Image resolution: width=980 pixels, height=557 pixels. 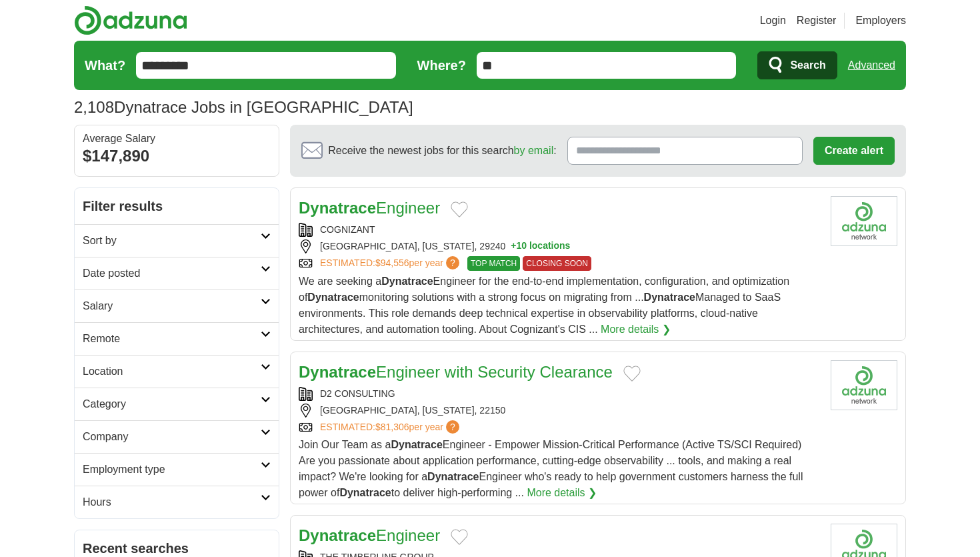 What do you see at coordinates (854, 151) in the screenshot?
I see `button: Create alert` at bounding box center [854, 151].